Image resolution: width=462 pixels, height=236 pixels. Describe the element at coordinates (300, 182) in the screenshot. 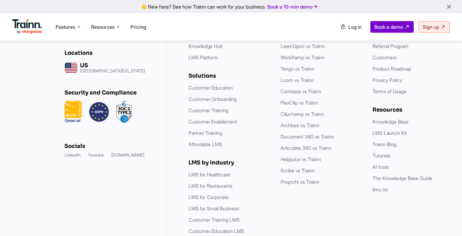

I see `a: Proprofs vs Trainn` at that location.